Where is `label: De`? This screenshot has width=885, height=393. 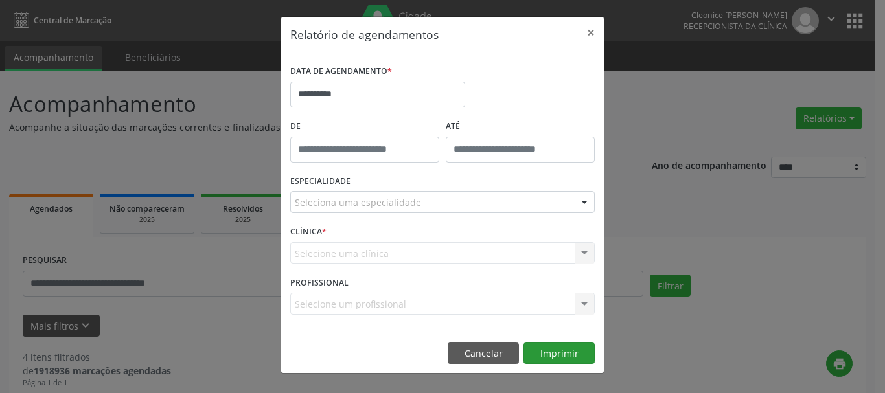 label: De is located at coordinates (365, 126).